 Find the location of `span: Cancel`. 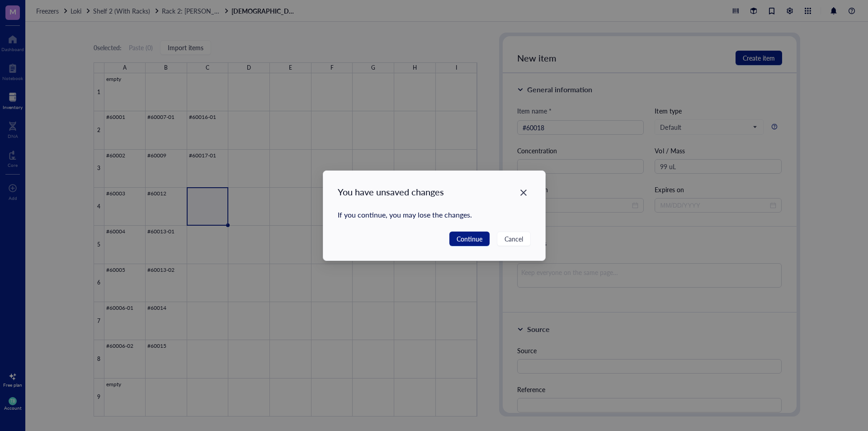

span: Cancel is located at coordinates (513, 239).